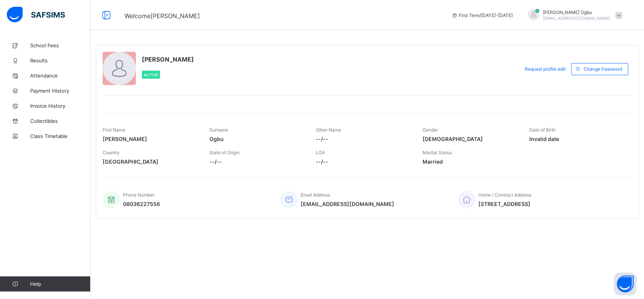 The width and height of the screenshot is (644, 299). I want to click on span: session/term information, so click(482, 15).